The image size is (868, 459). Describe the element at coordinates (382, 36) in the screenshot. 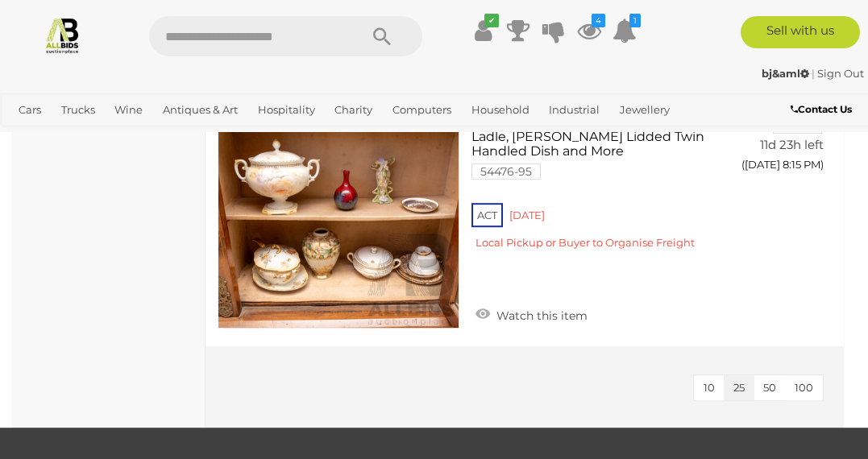

I see `button: Search` at that location.